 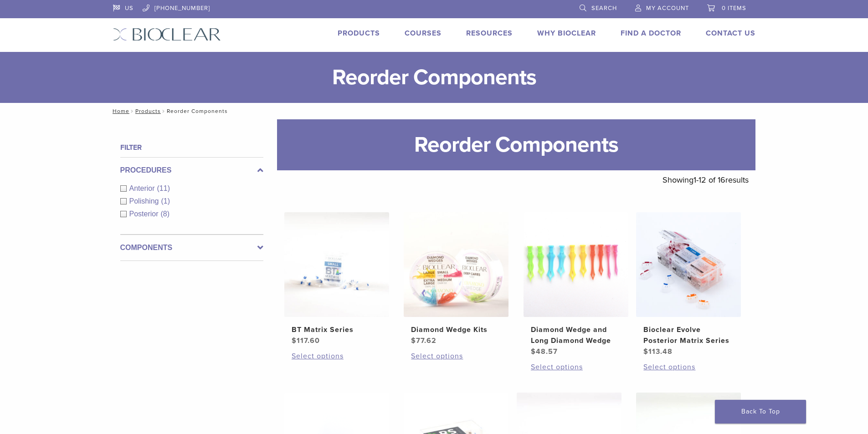 I want to click on span: (8), so click(x=165, y=214).